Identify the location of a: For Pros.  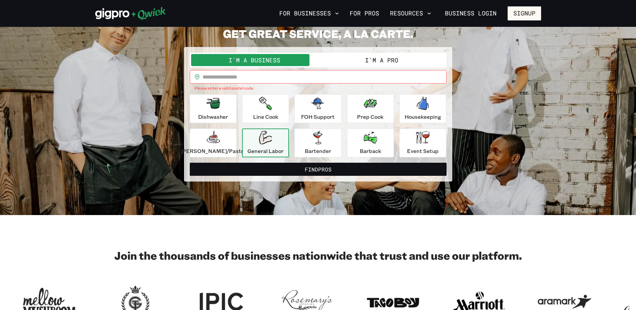
(364, 13).